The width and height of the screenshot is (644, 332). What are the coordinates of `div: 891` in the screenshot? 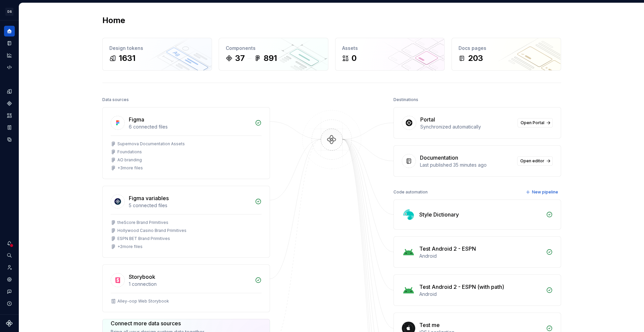 It's located at (270, 58).